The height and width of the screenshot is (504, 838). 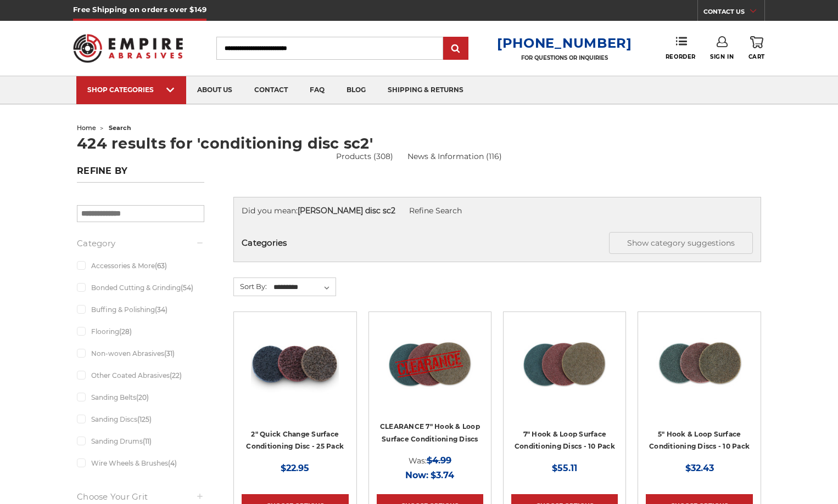 I want to click on select: Sort By:, so click(x=304, y=288).